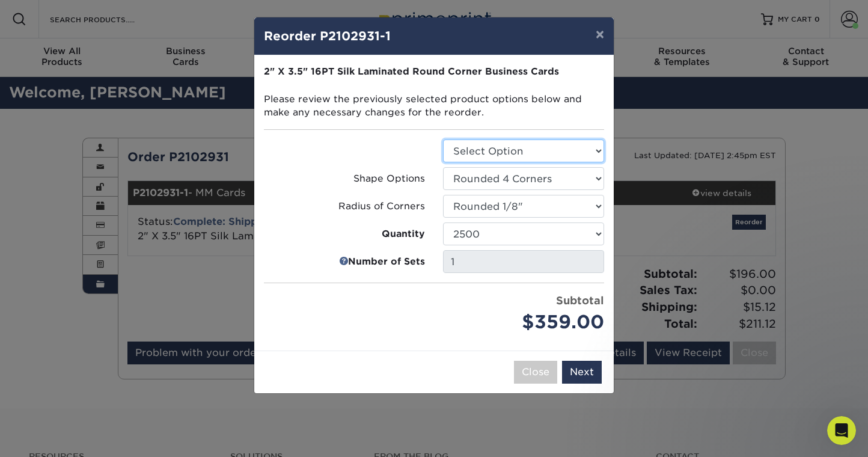  Describe the element at coordinates (403, 234) in the screenshot. I see `strong: Quantity` at that location.